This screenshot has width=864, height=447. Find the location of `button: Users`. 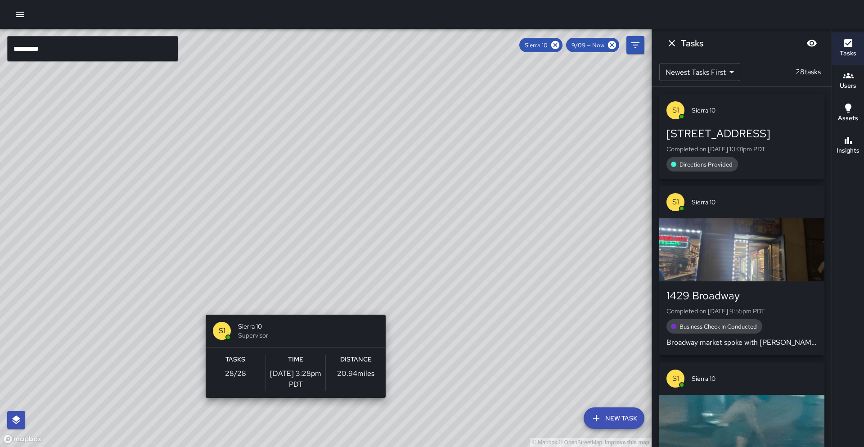

button: Users is located at coordinates (848, 81).